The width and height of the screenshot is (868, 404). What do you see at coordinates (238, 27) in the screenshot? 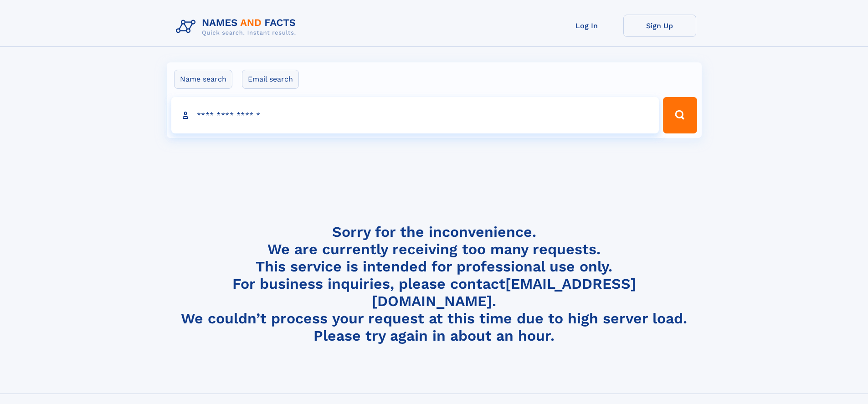
I see `img: Logo Names and Facts` at bounding box center [238, 27].